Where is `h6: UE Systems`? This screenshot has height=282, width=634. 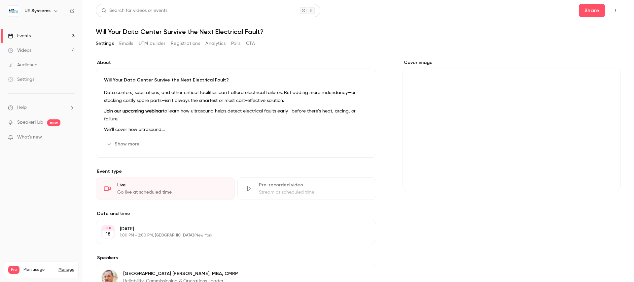
h6: UE Systems is located at coordinates (37, 11).